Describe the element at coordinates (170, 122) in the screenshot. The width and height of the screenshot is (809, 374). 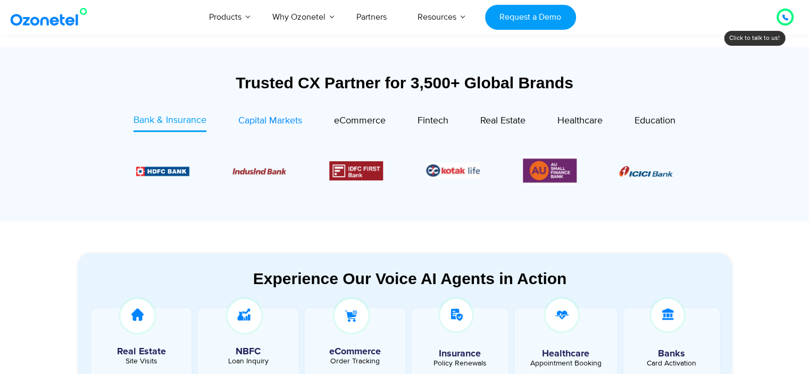
I see `a: Bank & Insurance` at that location.